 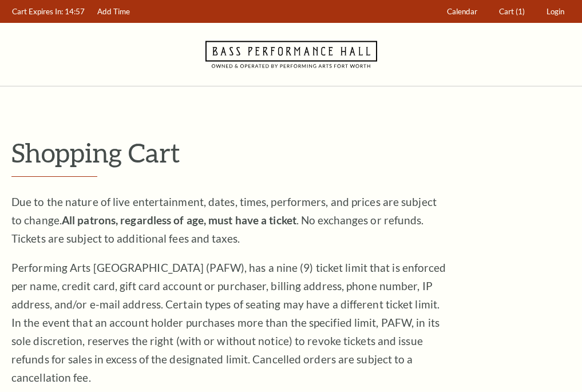 What do you see at coordinates (224, 220) in the screenshot?
I see `span: Due to the nature of live entertainment, dates, times, performers, and prices are subject to chan...` at bounding box center [224, 220].